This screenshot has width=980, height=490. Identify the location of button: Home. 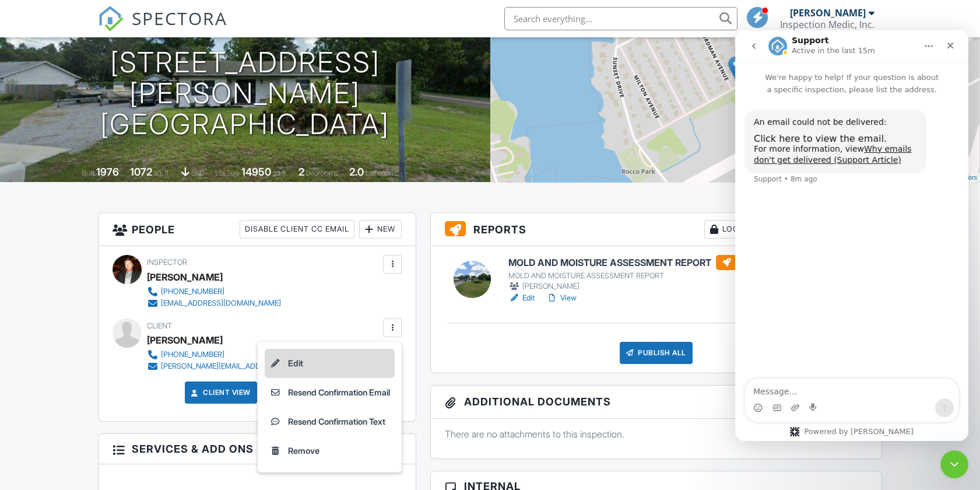
(194, 16).